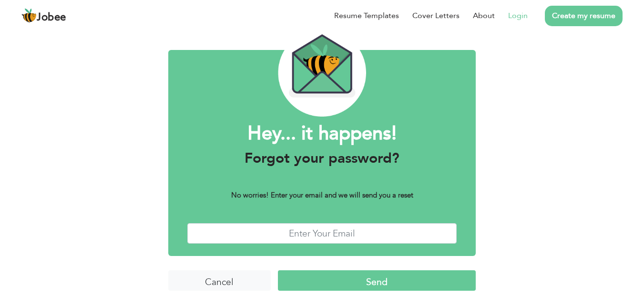 This screenshot has width=644, height=305. I want to click on input: Send, so click(376, 280).